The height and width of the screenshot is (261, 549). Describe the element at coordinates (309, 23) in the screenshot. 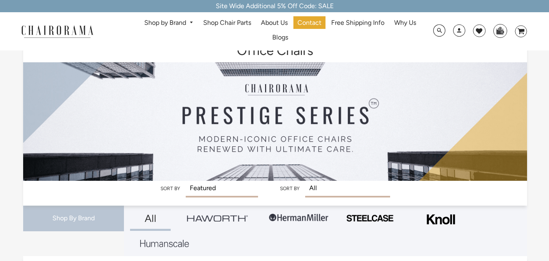

I see `span: Contact` at that location.